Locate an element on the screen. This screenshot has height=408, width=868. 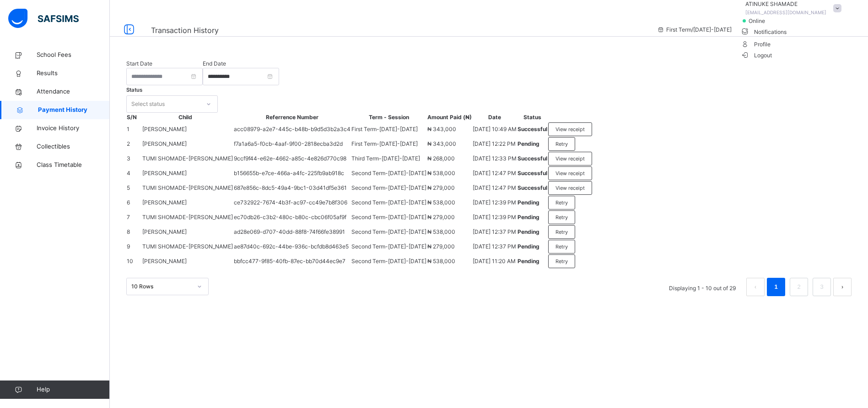
label: End Date is located at coordinates (214, 63).